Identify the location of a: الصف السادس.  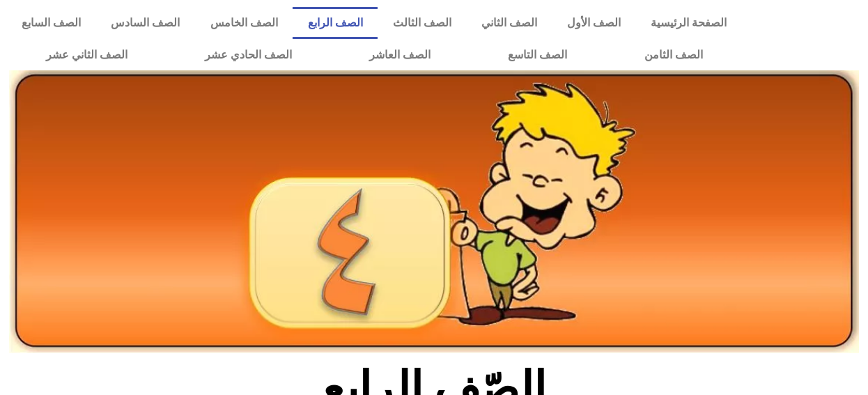
(146, 23).